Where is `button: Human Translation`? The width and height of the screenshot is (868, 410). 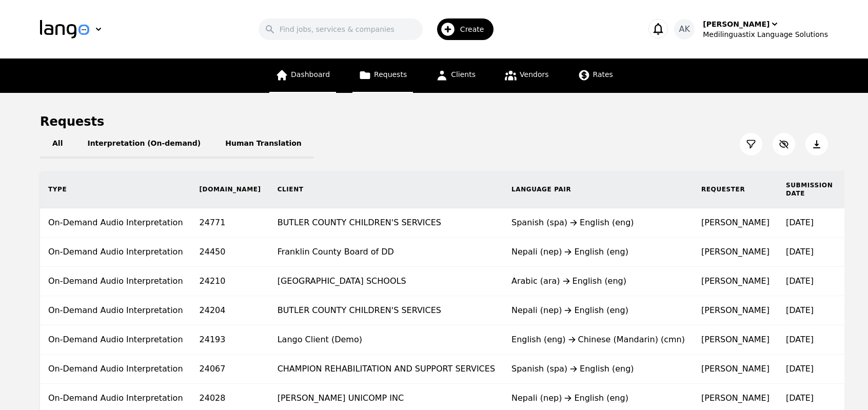 button: Human Translation is located at coordinates (263, 144).